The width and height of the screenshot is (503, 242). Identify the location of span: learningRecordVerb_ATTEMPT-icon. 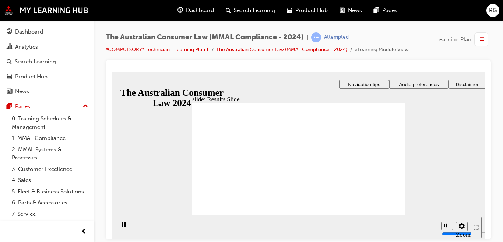
(316, 37).